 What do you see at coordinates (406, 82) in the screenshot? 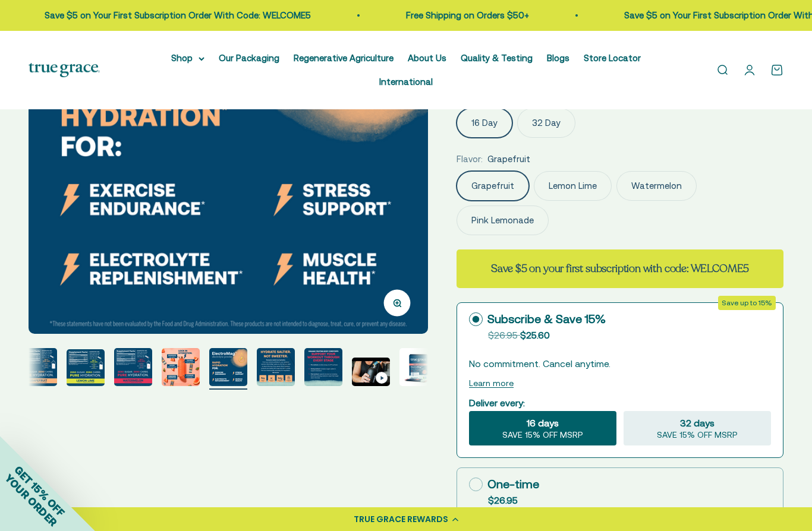
I see `a: International` at bounding box center [406, 82].